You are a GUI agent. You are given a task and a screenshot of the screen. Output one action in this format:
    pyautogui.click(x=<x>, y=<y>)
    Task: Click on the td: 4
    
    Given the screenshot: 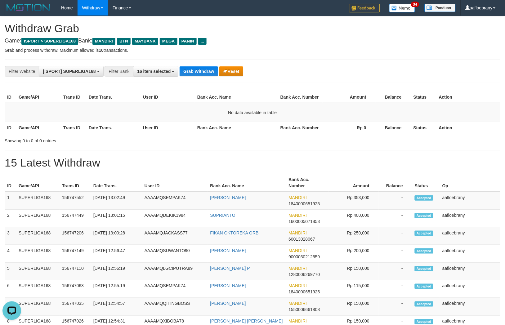 What is the action you would take?
    pyautogui.click(x=10, y=254)
    